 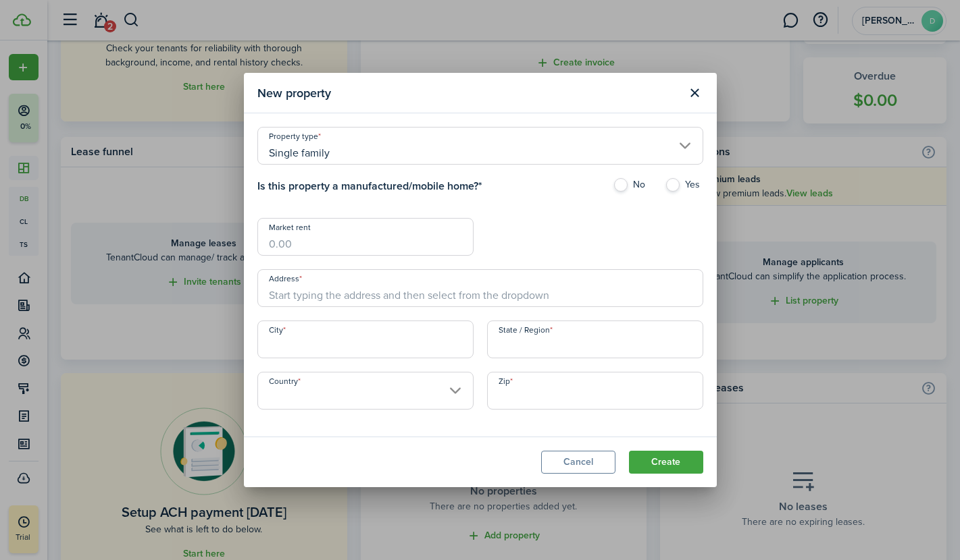 What do you see at coordinates (480, 288) in the screenshot?
I see `input: Start typing the address and then select from the dropdown` at bounding box center [480, 288].